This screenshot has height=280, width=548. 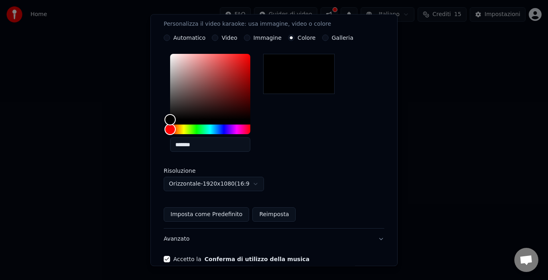 What do you see at coordinates (274, 132) in the screenshot?
I see `div: VideoPersonalizza il video karaoke: usa immagine, video o colore` at bounding box center [274, 132].